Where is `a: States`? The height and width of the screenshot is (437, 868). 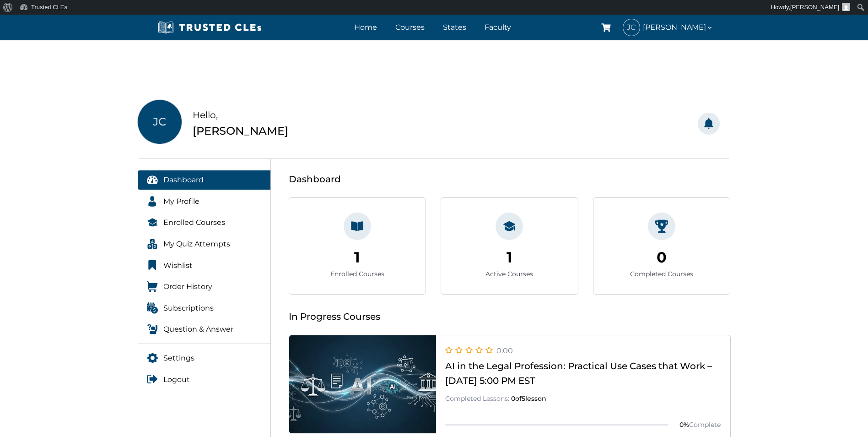
a: States is located at coordinates (454, 27).